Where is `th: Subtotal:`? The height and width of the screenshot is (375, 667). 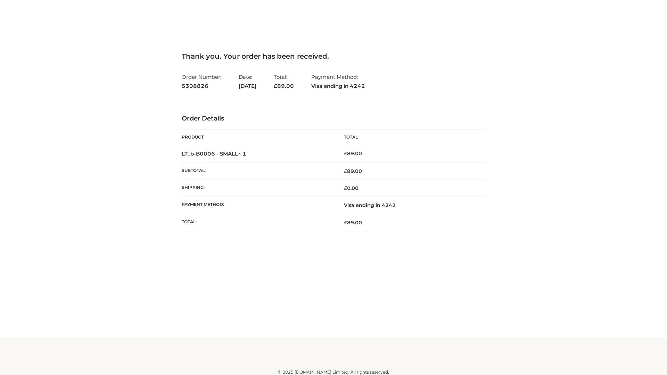
th: Subtotal: is located at coordinates (257, 171).